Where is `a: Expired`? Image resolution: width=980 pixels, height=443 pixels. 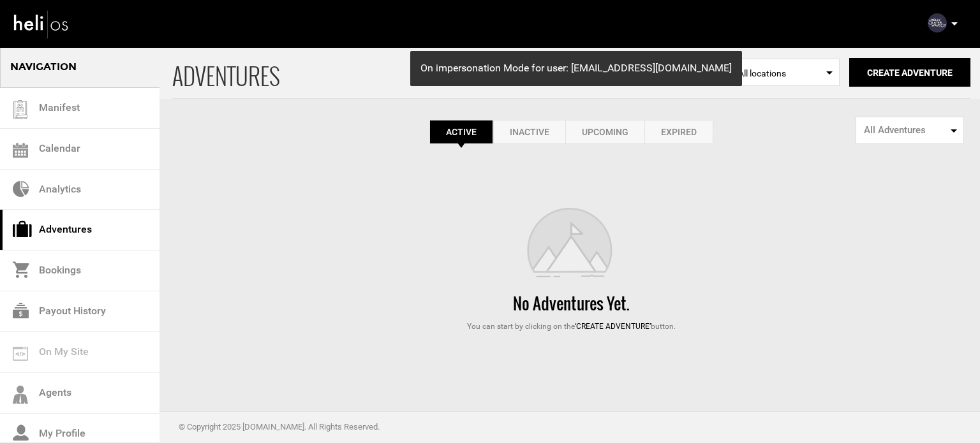 a: Expired is located at coordinates (678, 132).